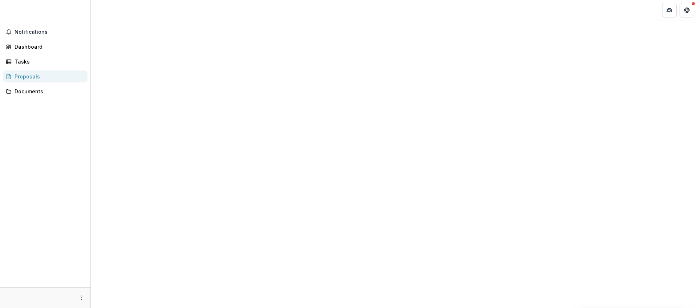 Image resolution: width=697 pixels, height=308 pixels. Describe the element at coordinates (48, 91) in the screenshot. I see `div: Documents` at that location.